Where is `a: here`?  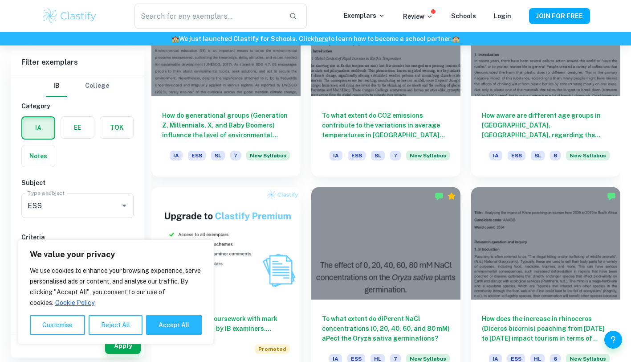
a: here is located at coordinates (321, 39).